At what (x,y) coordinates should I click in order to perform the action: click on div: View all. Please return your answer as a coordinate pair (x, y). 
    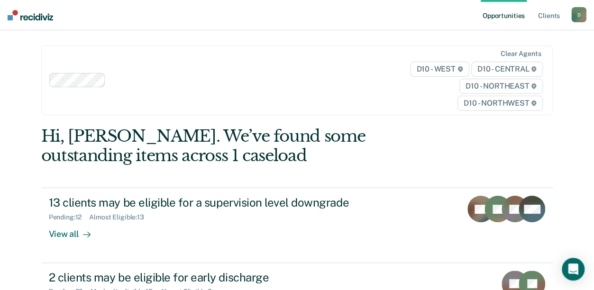
    Looking at the image, I should click on (75, 230).